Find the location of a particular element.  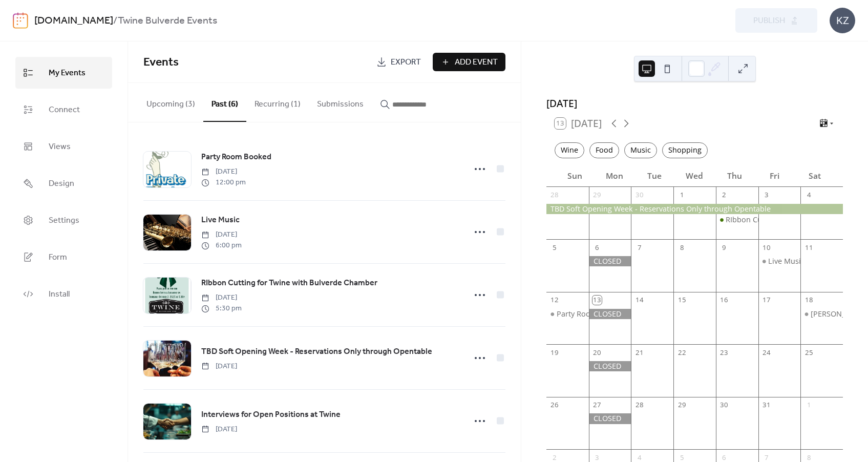

div: 25 is located at coordinates (809, 353).